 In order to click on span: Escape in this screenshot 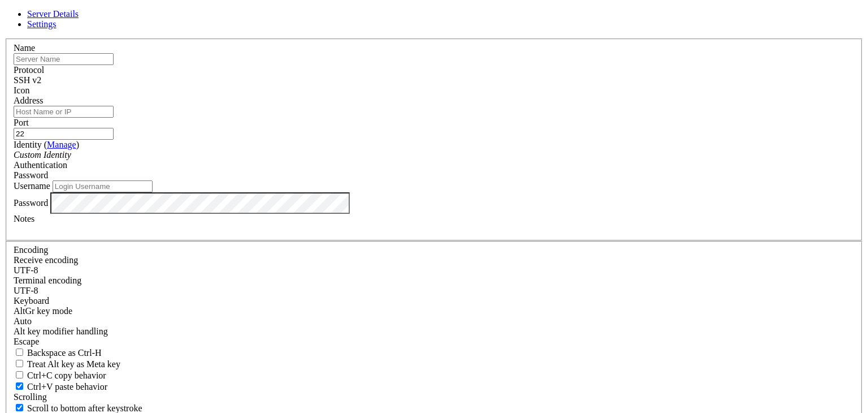, I will do `click(26, 341)`.